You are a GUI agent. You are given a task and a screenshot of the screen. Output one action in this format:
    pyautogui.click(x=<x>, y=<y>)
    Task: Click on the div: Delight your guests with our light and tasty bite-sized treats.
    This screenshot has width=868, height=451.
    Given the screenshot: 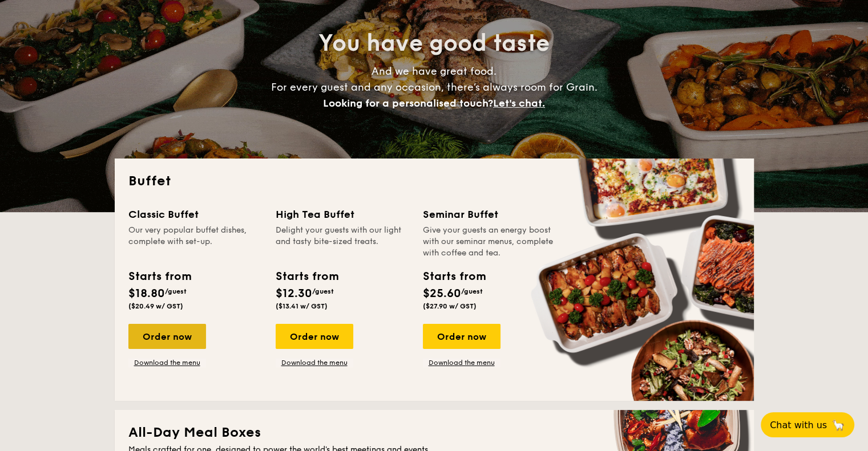 What is the action you would take?
    pyautogui.click(x=342, y=242)
    